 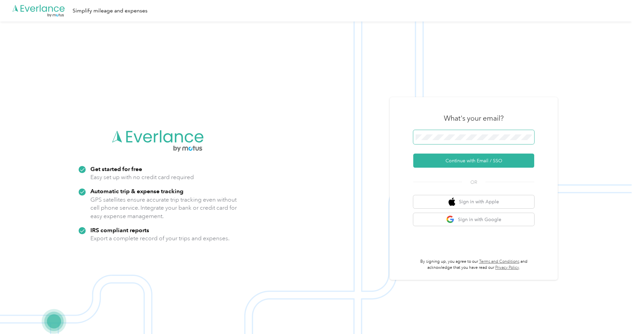 I want to click on strong: IRS compliant reports, so click(x=120, y=230).